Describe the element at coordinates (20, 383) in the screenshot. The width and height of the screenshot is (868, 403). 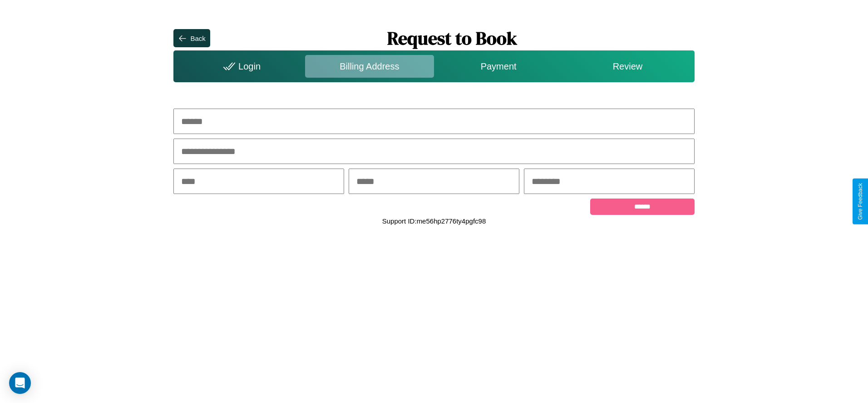
I see `div: Open Intercom Messenger` at that location.